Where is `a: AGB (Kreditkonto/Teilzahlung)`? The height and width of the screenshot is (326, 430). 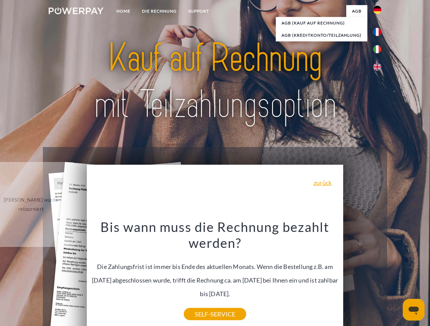 a: AGB (Kreditkonto/Teilzahlung) is located at coordinates (321, 35).